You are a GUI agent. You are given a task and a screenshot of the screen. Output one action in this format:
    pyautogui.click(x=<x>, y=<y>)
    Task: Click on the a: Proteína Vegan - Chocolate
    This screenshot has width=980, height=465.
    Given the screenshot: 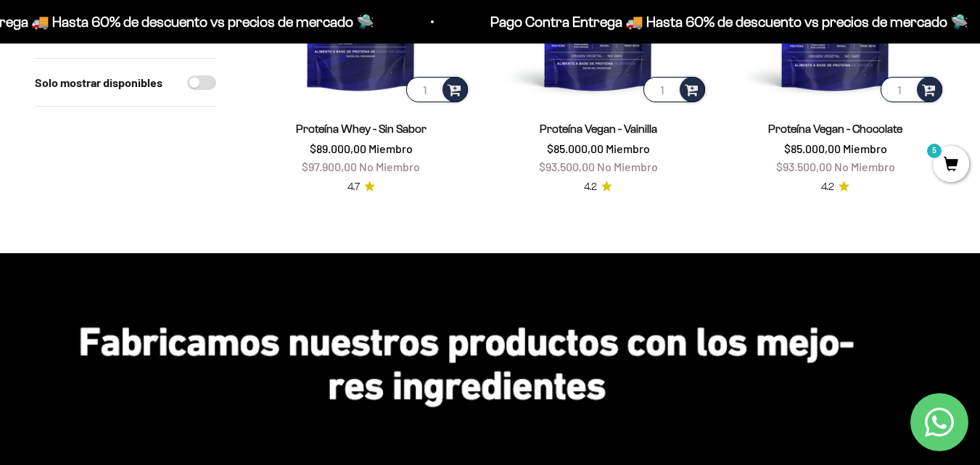 What is the action you would take?
    pyautogui.click(x=835, y=129)
    